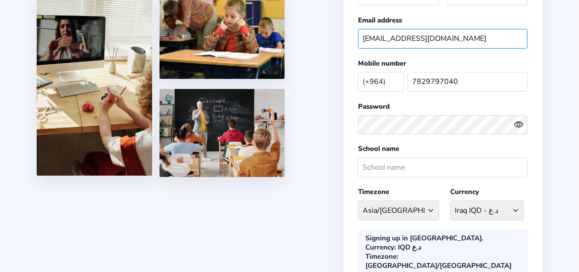 This screenshot has height=272, width=579. I want to click on label: Password, so click(373, 106).